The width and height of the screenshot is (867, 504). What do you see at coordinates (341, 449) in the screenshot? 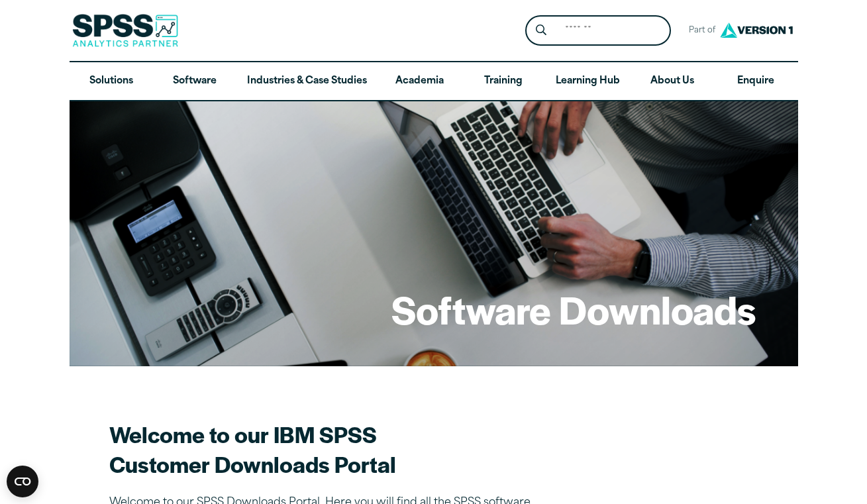
I see `h2: Welcome to our IBM SPSS Customer Downloads Portal` at bounding box center [341, 449].